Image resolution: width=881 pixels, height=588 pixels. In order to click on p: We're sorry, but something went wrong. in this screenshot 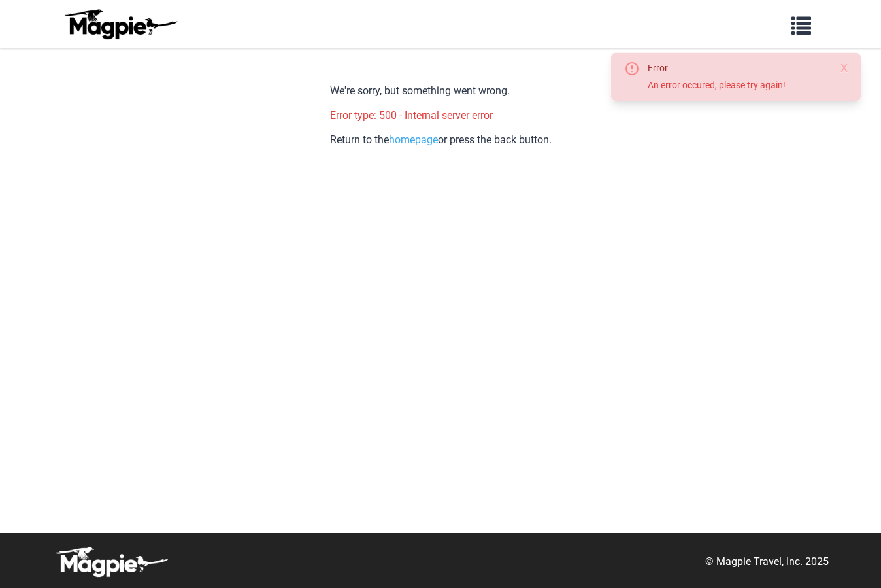, I will do `click(440, 91)`.